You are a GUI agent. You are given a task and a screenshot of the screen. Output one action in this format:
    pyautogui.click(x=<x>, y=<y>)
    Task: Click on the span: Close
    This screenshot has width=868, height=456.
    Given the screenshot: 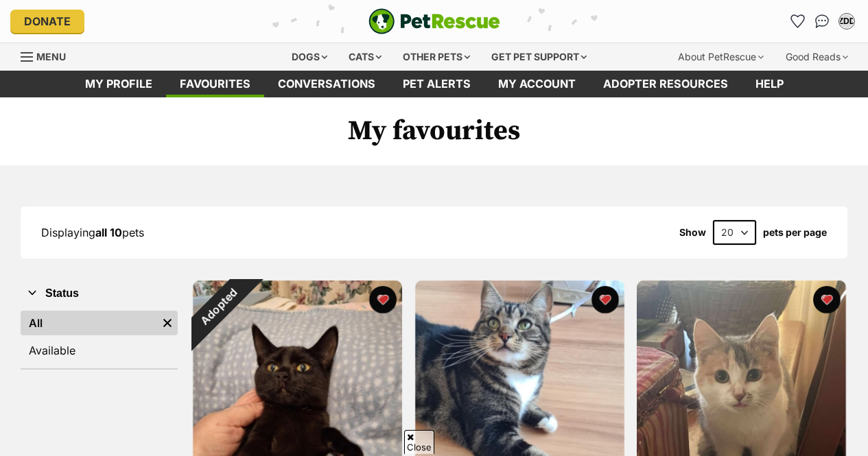 What is the action you would take?
    pyautogui.click(x=420, y=442)
    